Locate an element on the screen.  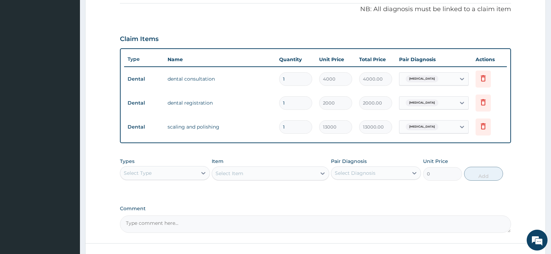
img: d_794563401_company_1708531726252_794563401 is located at coordinates (21, 43).